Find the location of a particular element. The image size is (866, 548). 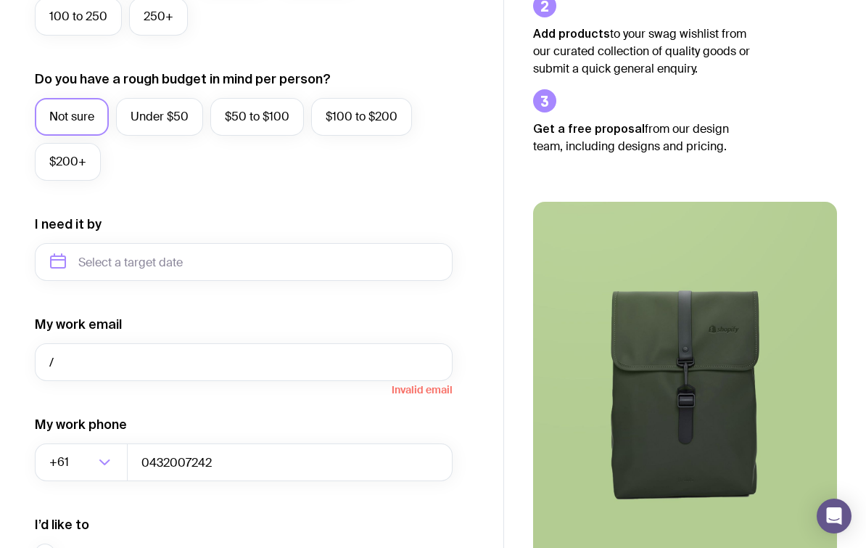

label: $100 to $200 is located at coordinates (361, 117).